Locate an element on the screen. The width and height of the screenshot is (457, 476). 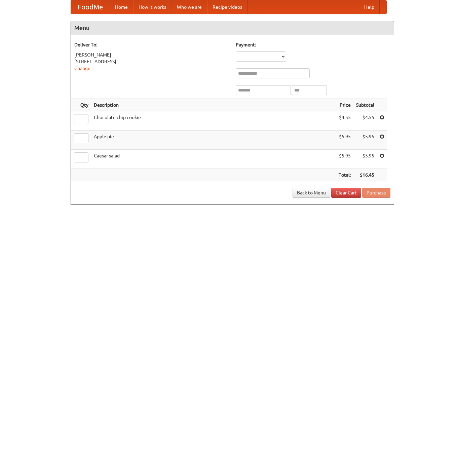
h5: Payment: is located at coordinates (313, 45).